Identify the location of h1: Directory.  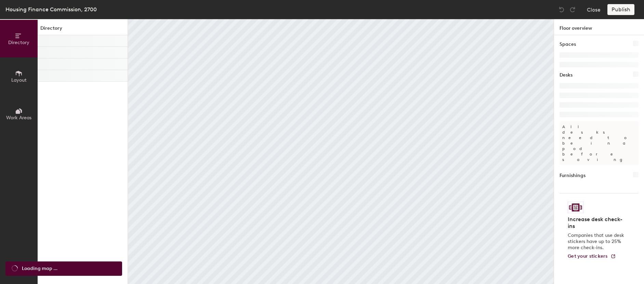
(82, 30).